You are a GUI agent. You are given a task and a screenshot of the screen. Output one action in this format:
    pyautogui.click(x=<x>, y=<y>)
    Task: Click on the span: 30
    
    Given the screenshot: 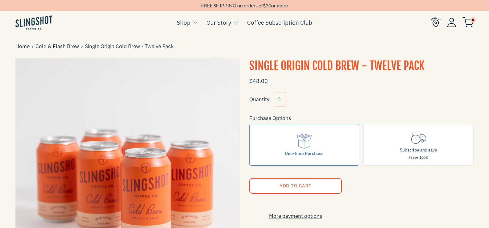 What is the action you would take?
    pyautogui.click(x=269, y=5)
    